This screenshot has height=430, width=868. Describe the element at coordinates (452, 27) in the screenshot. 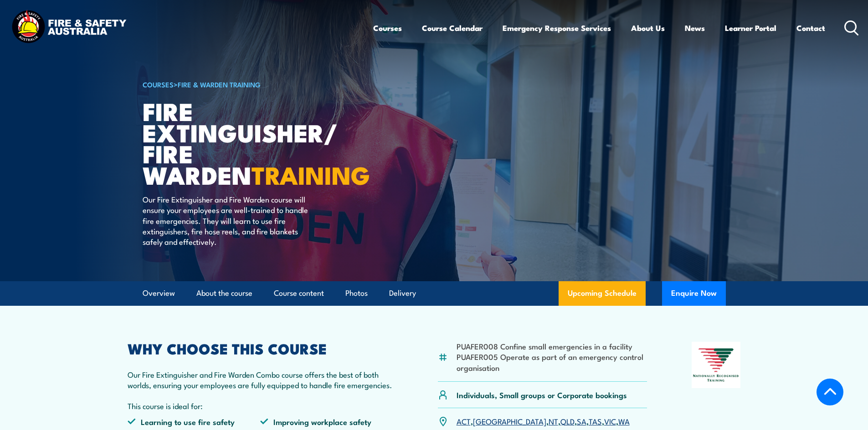

I see `a: Course Calendar` at that location.